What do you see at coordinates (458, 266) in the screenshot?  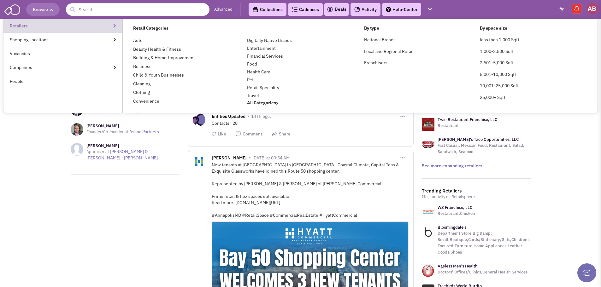 I see `a: Ageless Men's Health` at bounding box center [458, 266].